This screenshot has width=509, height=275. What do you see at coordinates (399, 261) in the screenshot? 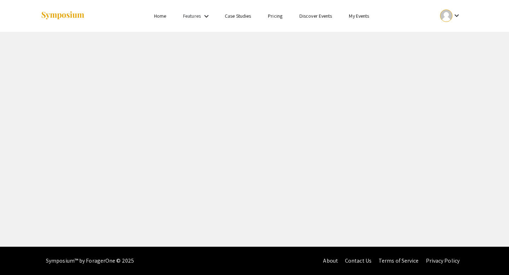
I see `a: Terms of Service` at bounding box center [399, 261].